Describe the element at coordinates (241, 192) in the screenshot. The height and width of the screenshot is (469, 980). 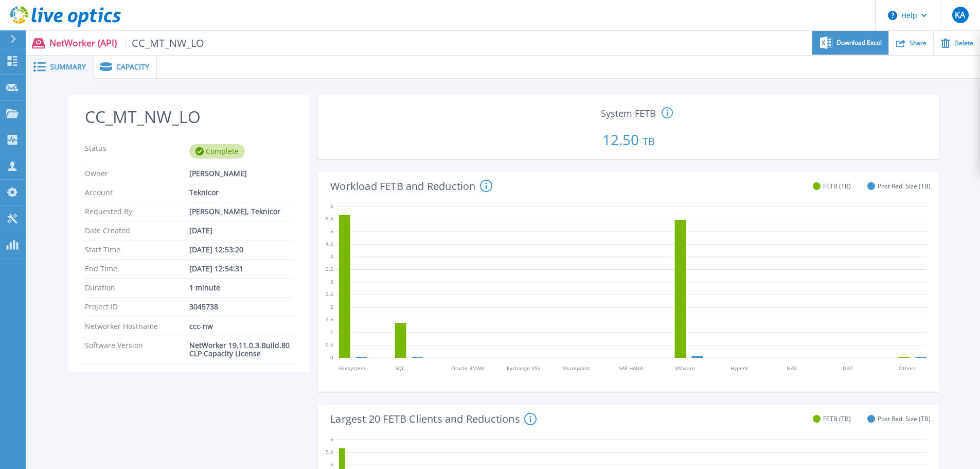
I see `div: Teknicor` at that location.